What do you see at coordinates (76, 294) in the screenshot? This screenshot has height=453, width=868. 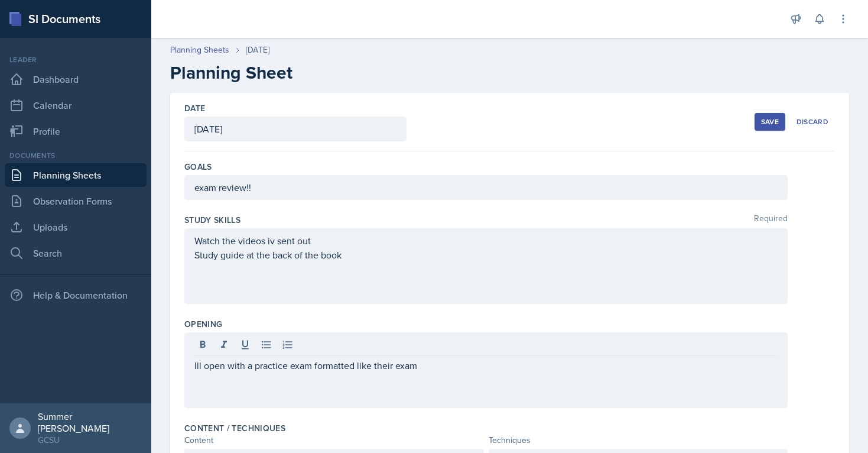 I see `div: Help & Documentation` at bounding box center [76, 294].